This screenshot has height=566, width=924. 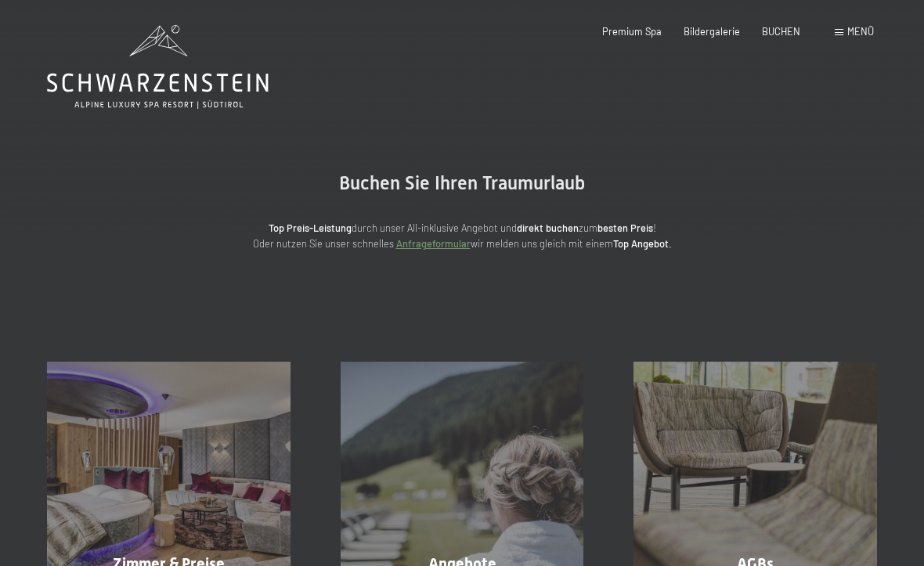 What do you see at coordinates (642, 243) in the screenshot?
I see `strong: Top Angebot.` at bounding box center [642, 243].